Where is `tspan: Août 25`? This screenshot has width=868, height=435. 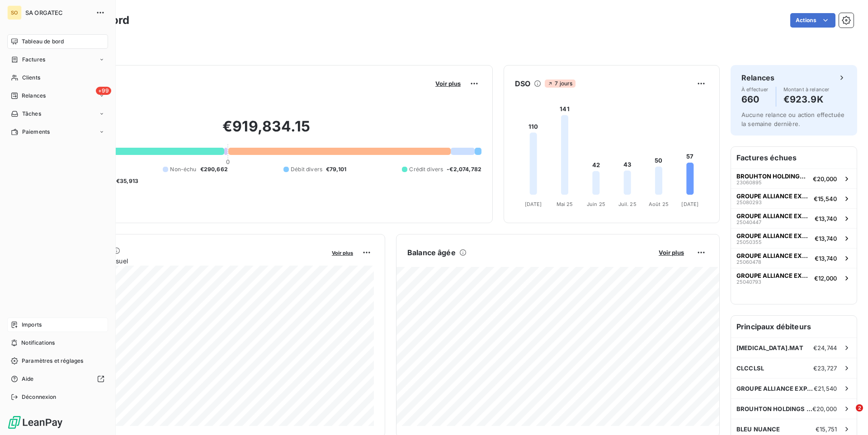
tspan: Août 25 is located at coordinates (659, 204).